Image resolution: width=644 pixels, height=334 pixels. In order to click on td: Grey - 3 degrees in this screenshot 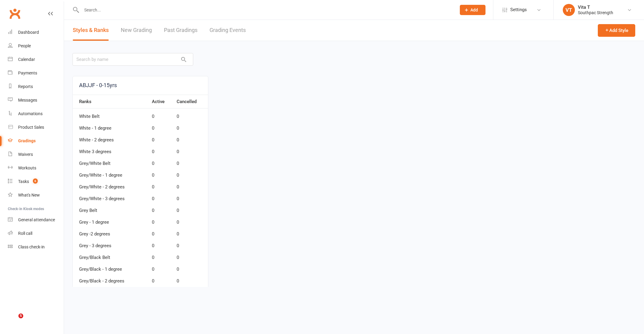, I will do `click(111, 243)`.